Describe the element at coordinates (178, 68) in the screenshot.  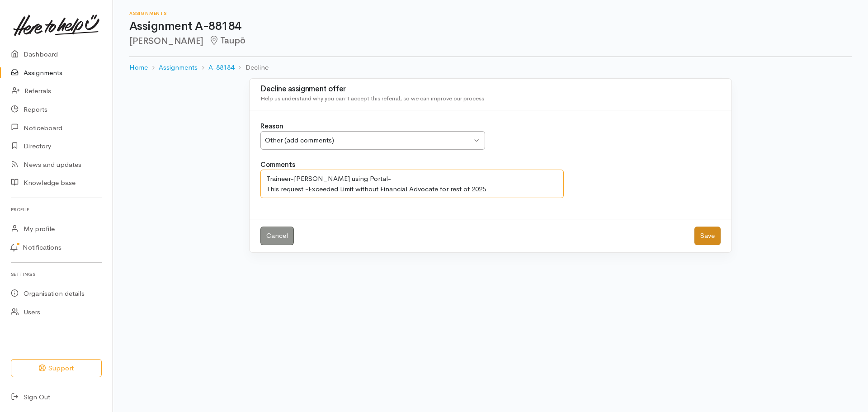
I see `a: Assignments` at that location.